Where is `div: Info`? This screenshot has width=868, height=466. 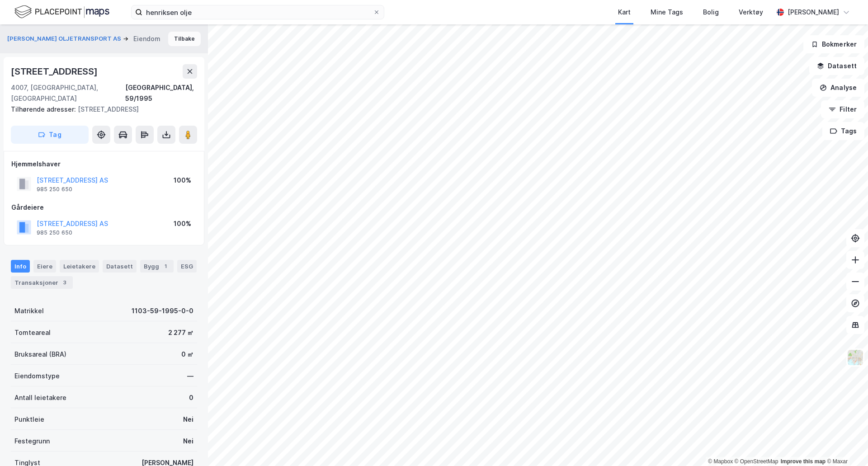
div: Info is located at coordinates (20, 266).